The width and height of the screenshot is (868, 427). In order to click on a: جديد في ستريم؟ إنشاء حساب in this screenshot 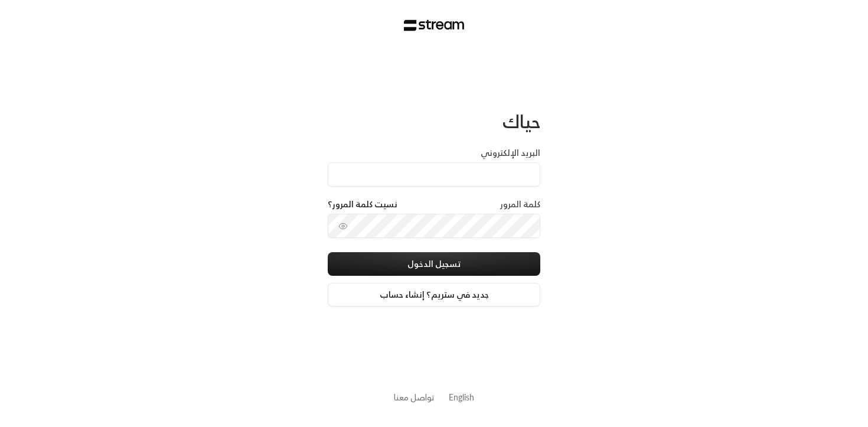, I will do `click(434, 294)`.